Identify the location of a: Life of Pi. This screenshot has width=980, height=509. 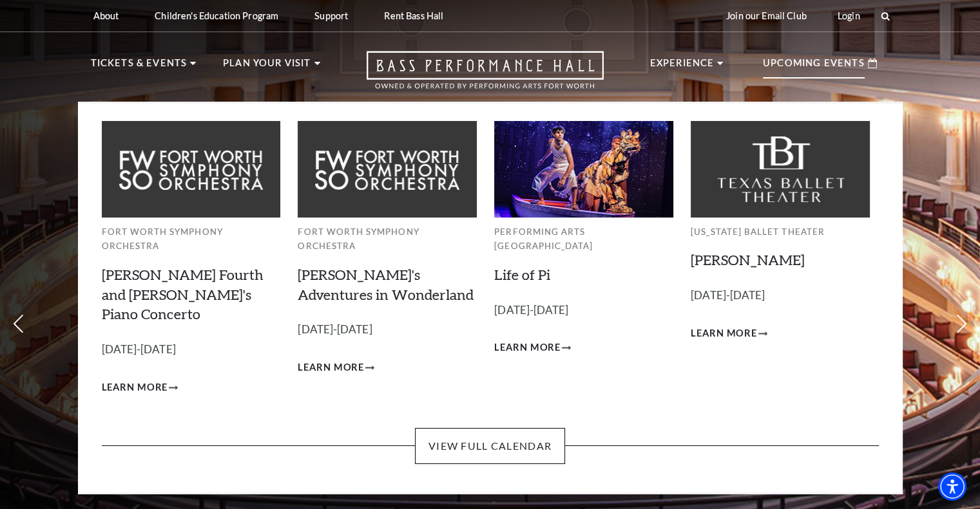
(522, 275).